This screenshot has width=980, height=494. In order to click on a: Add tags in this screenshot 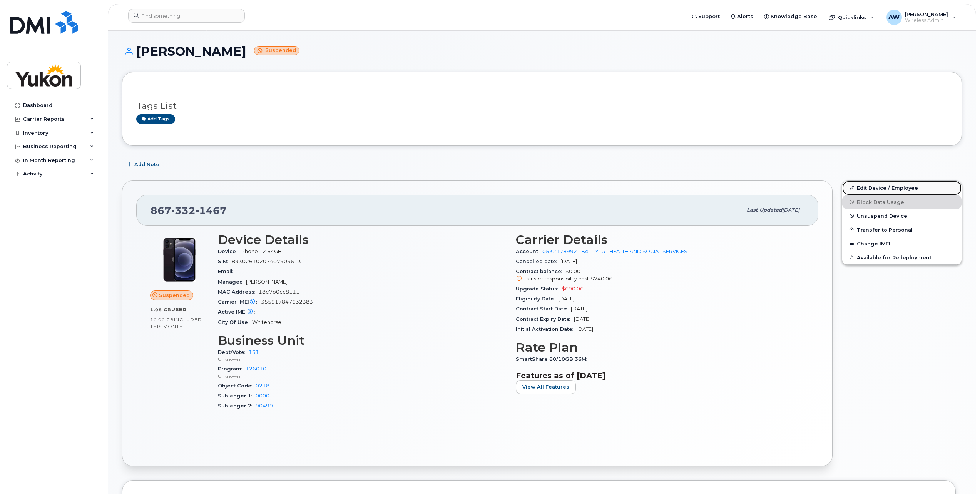, I will do `click(156, 119)`.